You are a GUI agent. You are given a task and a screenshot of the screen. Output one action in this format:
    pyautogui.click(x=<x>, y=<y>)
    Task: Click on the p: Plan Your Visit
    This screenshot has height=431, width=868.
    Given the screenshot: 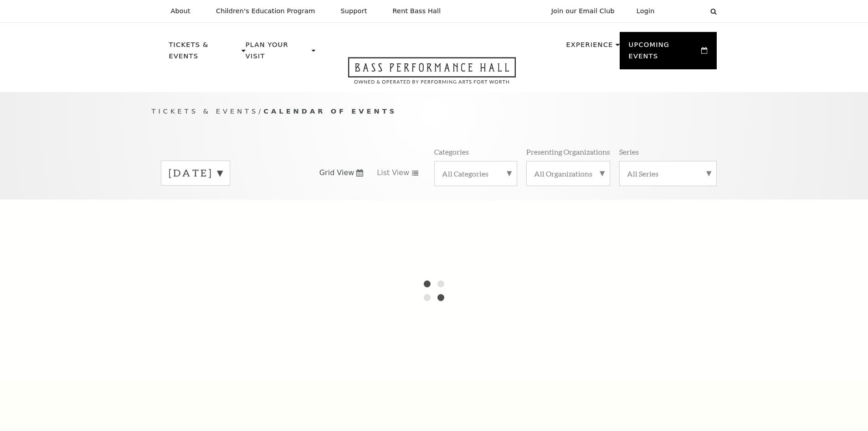 What is the action you would take?
    pyautogui.click(x=277, y=53)
    